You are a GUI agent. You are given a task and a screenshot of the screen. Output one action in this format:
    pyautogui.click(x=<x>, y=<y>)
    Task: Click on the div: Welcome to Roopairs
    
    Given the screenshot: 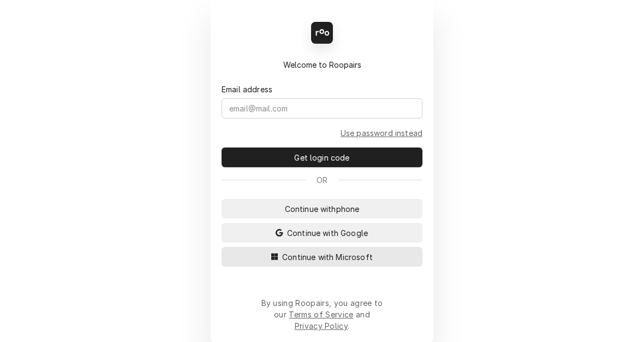 What is the action you would take?
    pyautogui.click(x=322, y=64)
    